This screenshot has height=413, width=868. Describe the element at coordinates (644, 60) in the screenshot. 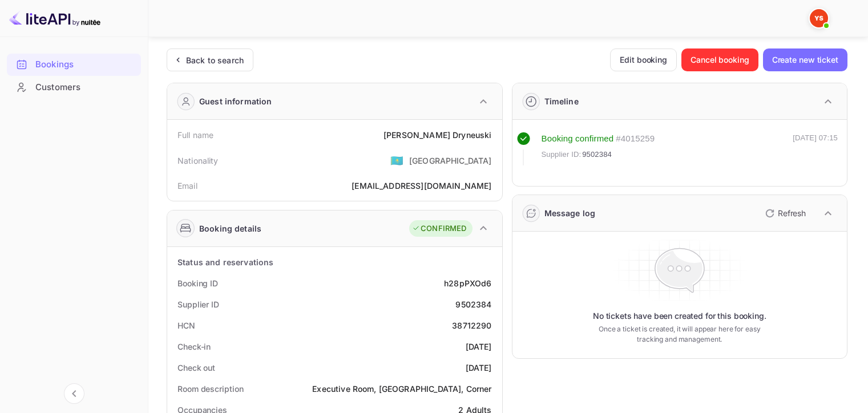

I see `button: Edit booking` at that location.